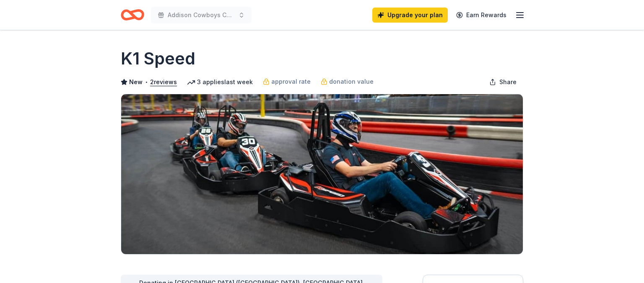  Describe the element at coordinates (481, 15) in the screenshot. I see `a: Earn Rewards` at that location.